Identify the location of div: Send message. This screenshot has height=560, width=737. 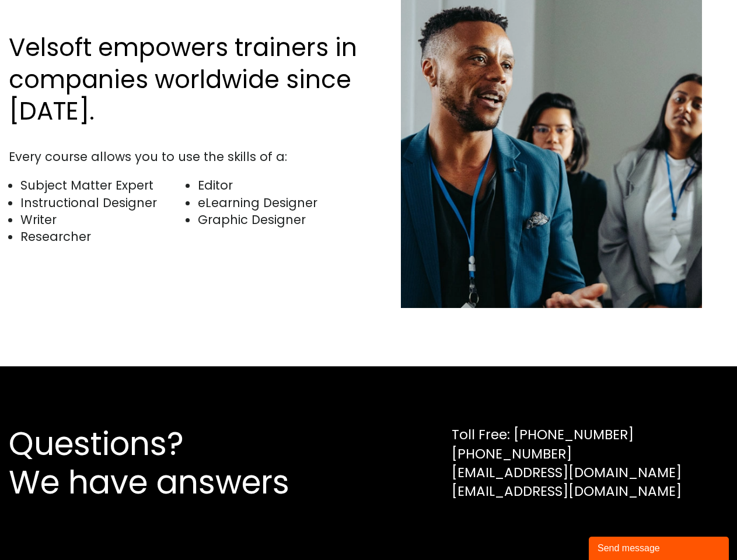
(70, 14).